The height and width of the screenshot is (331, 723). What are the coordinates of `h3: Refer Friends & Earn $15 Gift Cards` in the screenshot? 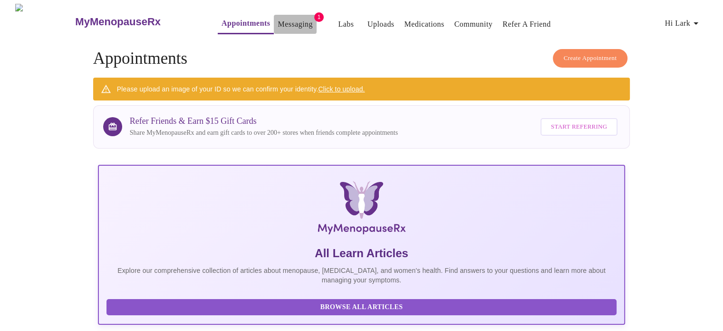 It's located at (264, 121).